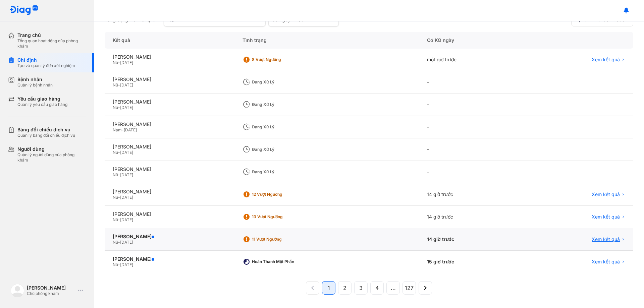 The height and width of the screenshot is (308, 644). Describe the element at coordinates (361, 288) in the screenshot. I see `span: 3` at that location.